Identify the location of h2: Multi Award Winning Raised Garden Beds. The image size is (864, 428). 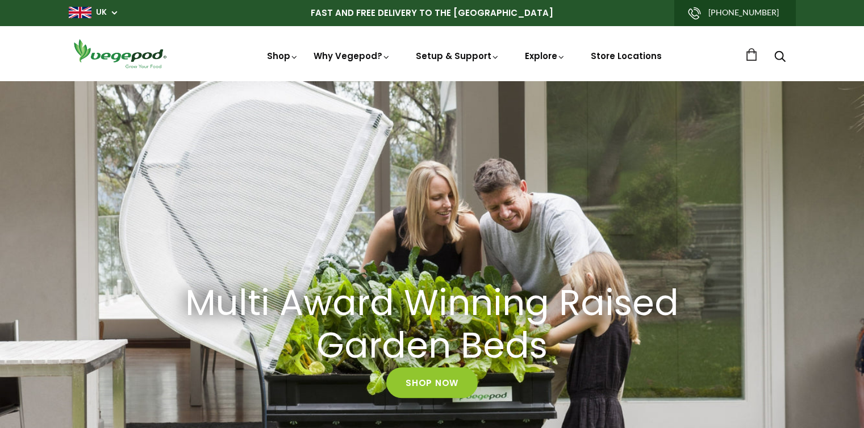
(432, 325).